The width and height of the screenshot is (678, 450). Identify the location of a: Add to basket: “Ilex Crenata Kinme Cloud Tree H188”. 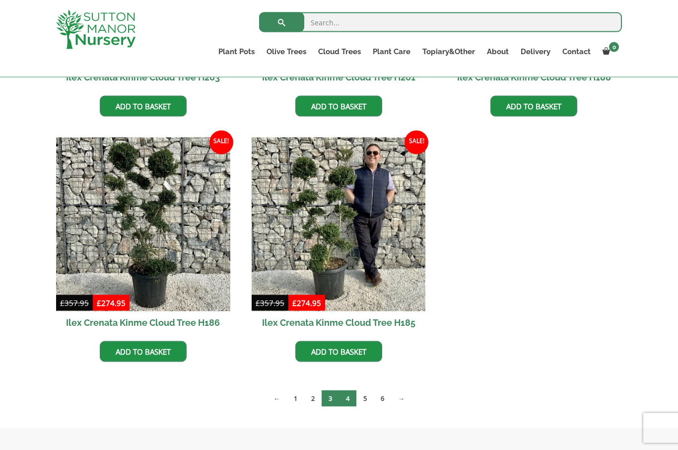
(533, 106).